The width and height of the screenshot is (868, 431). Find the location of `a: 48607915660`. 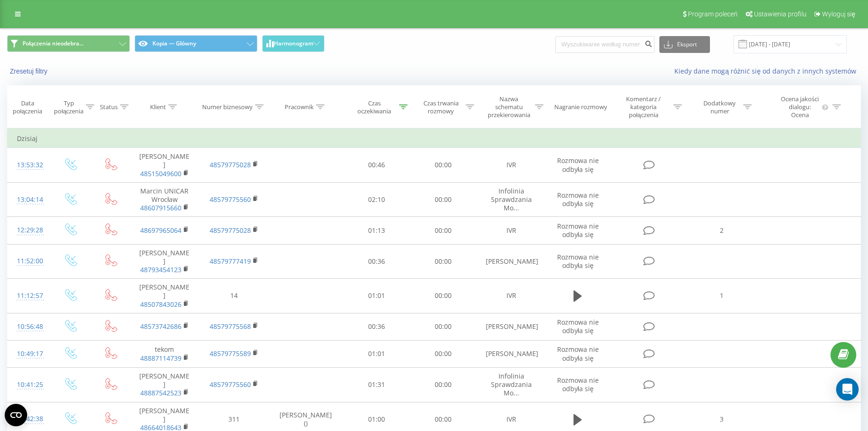

a: 48607915660 is located at coordinates (161, 207).